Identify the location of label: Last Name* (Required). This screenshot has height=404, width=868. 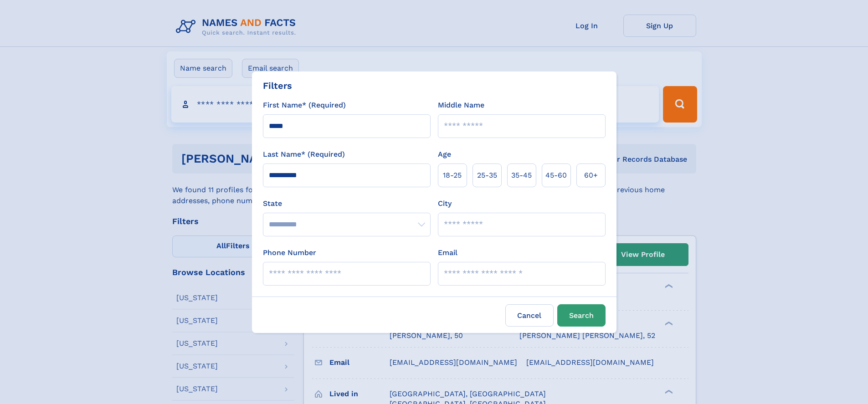
(304, 154).